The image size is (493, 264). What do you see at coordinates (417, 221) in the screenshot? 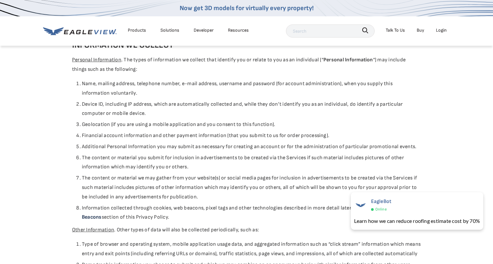
I see `div: Learn how we can reduce roofing estimate cost by 70%` at bounding box center [417, 221].